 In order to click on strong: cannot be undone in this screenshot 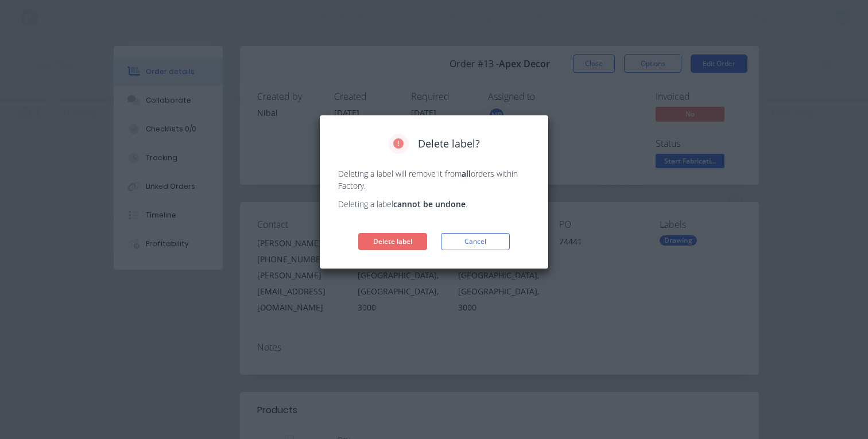, I will do `click(430, 203)`.